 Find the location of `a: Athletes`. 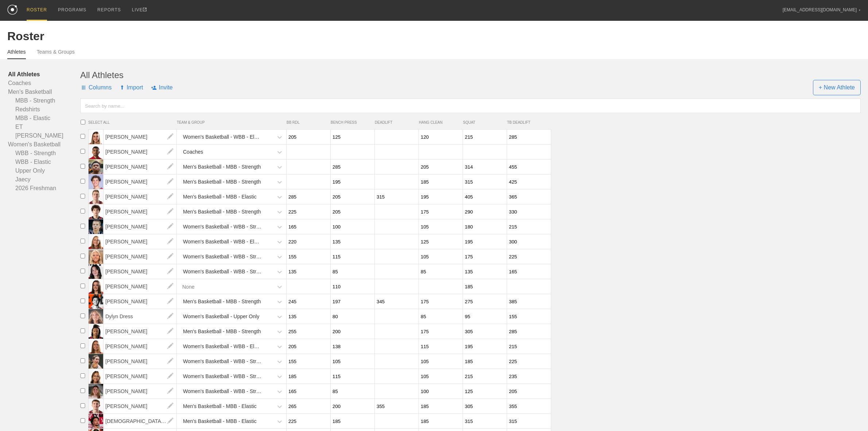

a: Athletes is located at coordinates (16, 54).